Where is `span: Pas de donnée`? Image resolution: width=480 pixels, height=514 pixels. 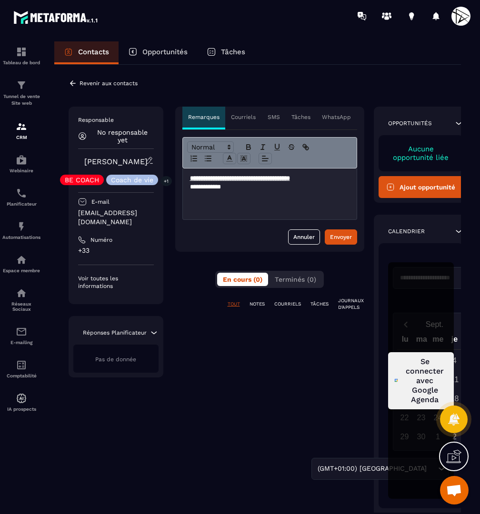 span: Pas de donnée is located at coordinates (116, 360).